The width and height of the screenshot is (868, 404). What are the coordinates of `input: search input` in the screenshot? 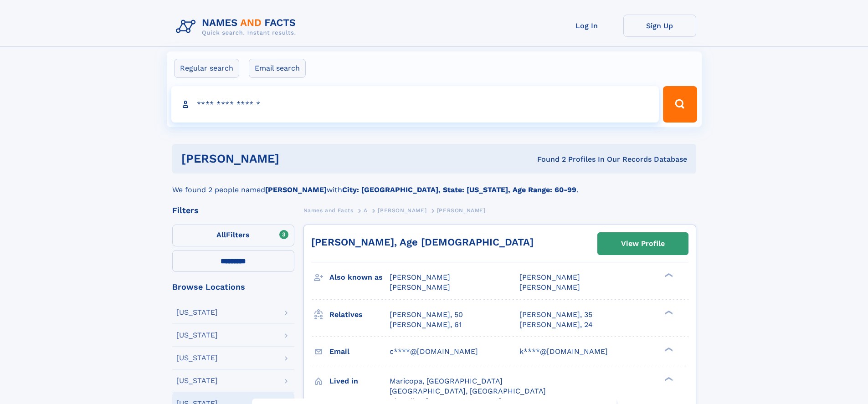 It's located at (415, 104).